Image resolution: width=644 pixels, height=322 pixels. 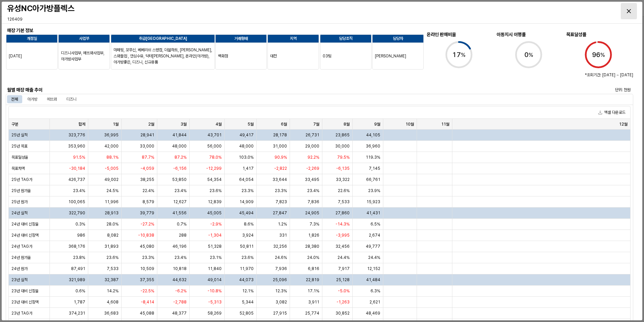 I want to click on span: 103.0%, so click(x=247, y=157).